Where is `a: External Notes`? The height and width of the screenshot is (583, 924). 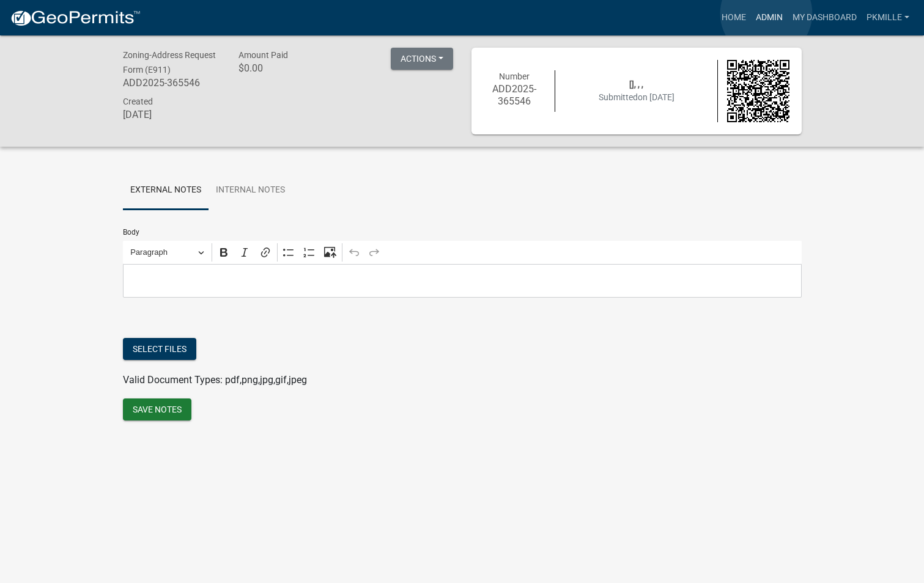
a: External Notes is located at coordinates (166, 191).